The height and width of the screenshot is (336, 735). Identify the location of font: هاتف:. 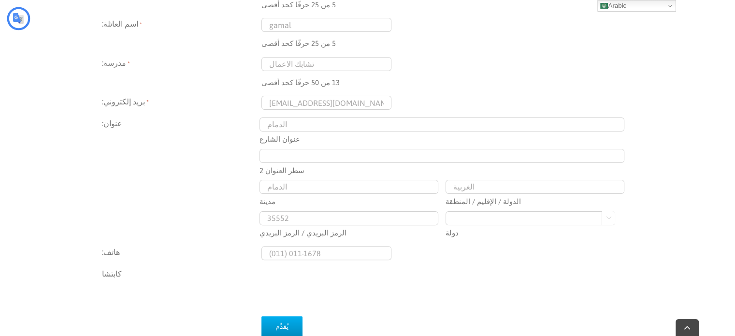
(111, 252).